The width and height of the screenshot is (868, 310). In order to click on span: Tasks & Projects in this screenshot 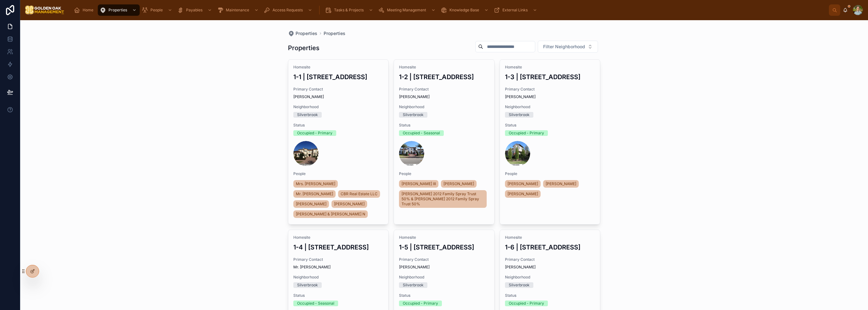, I will do `click(349, 10)`.